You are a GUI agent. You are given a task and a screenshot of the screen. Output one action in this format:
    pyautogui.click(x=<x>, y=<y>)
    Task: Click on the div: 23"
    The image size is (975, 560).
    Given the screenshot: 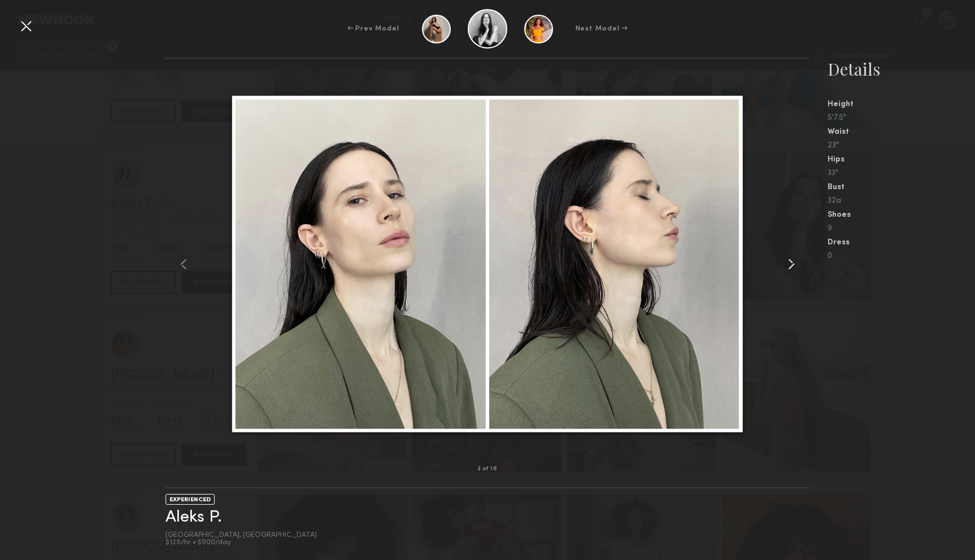 What is the action you would take?
    pyautogui.click(x=902, y=146)
    